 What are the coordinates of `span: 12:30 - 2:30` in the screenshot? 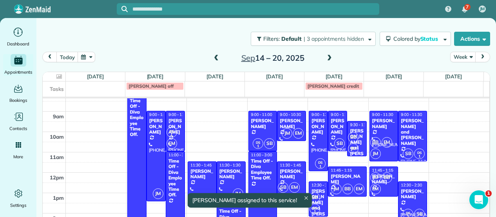 It's located at (411, 185).